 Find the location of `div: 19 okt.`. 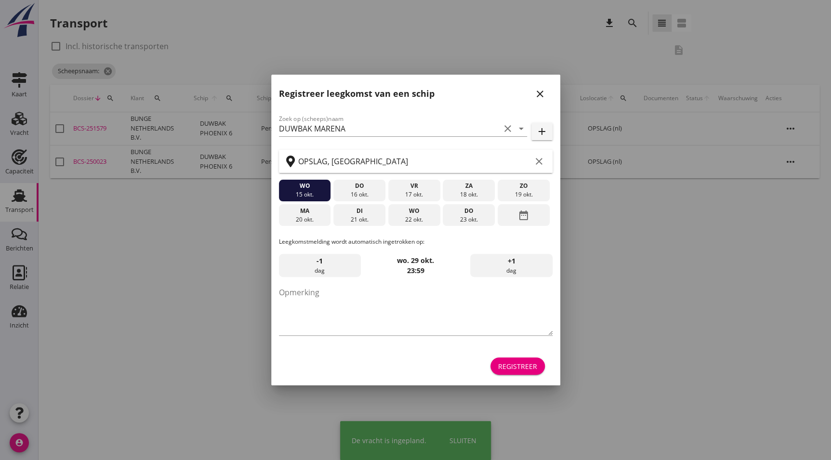

div: 19 okt. is located at coordinates (524, 195).